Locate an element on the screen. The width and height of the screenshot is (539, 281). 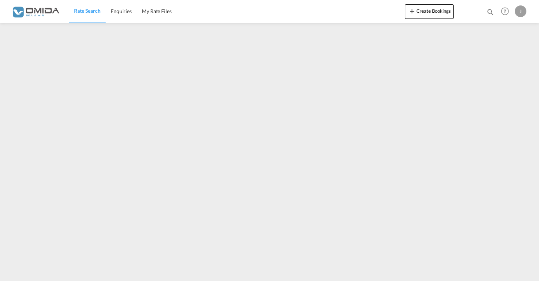
button: icon-plus 400-fgCreate Bookings is located at coordinates (429, 12).